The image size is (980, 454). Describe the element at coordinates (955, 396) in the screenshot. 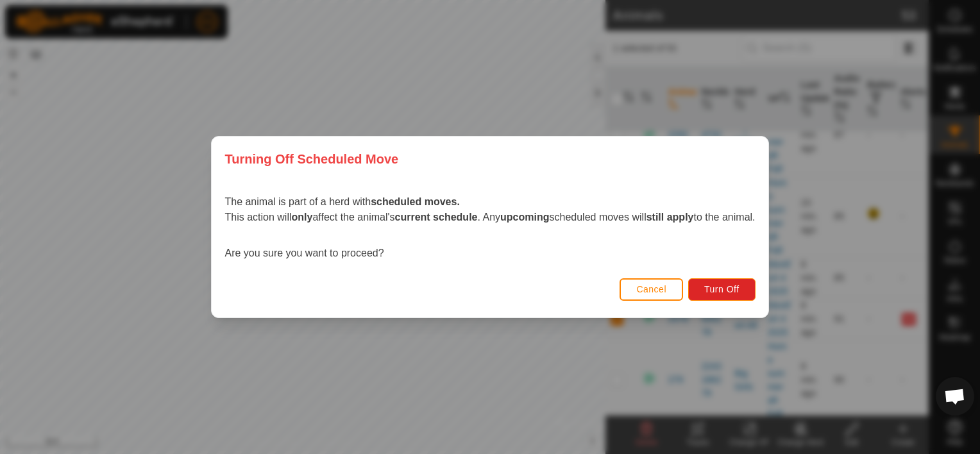

I see `div: Open chat` at that location.